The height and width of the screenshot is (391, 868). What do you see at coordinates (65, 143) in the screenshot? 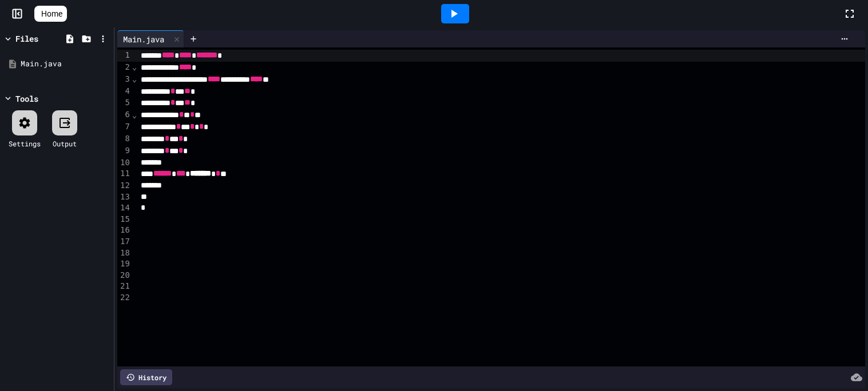
I see `div: Output` at bounding box center [65, 143].